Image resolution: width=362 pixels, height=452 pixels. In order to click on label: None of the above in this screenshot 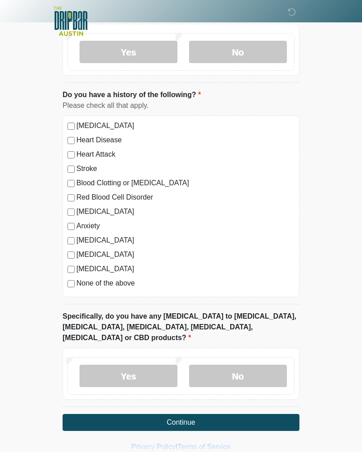, I will do `click(186, 283)`.